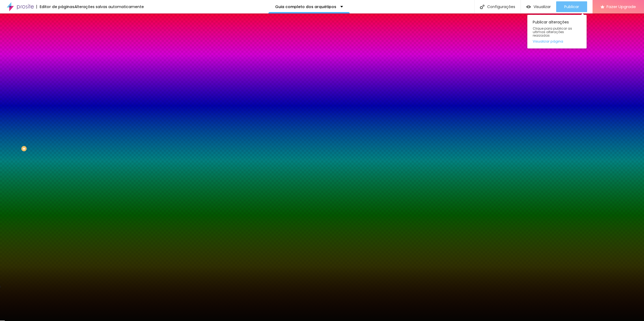 Image resolution: width=644 pixels, height=321 pixels. I want to click on button: Publicar, so click(572, 7).